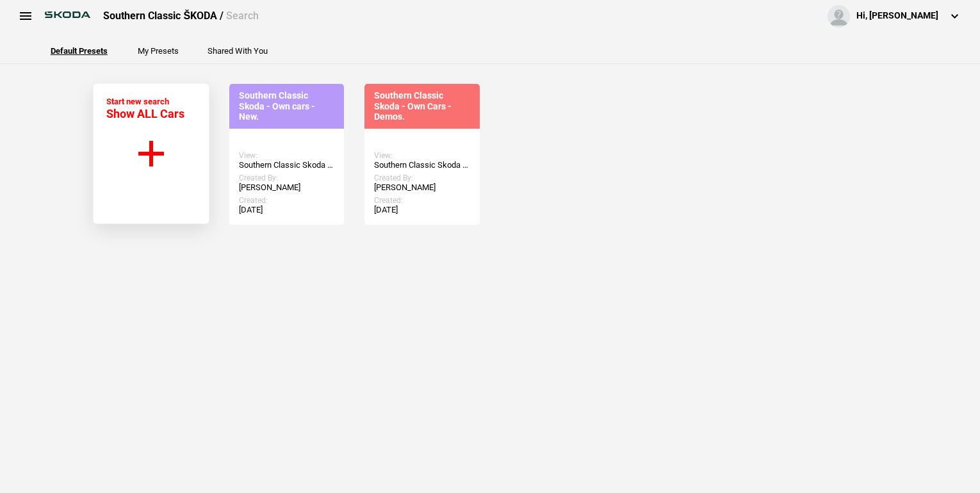  What do you see at coordinates (145, 108) in the screenshot?
I see `div: Start new search` at bounding box center [145, 108].